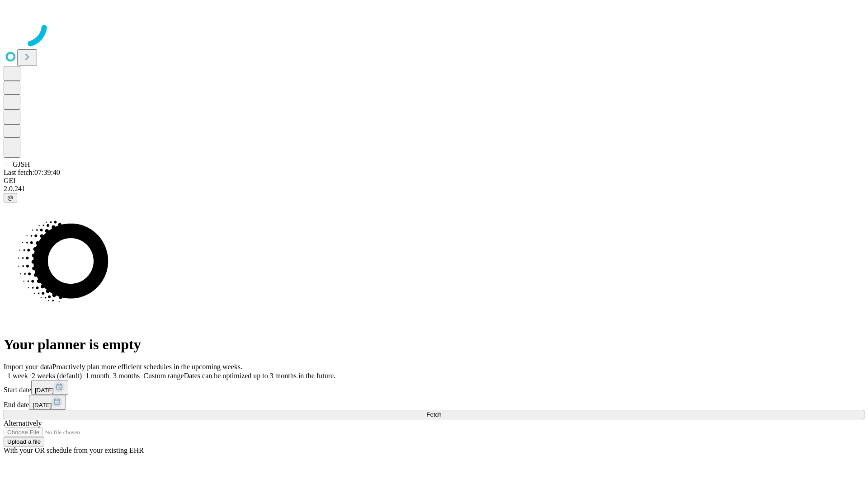 The image size is (868, 488). Describe the element at coordinates (97, 375) in the screenshot. I see `span: 1 month` at that location.